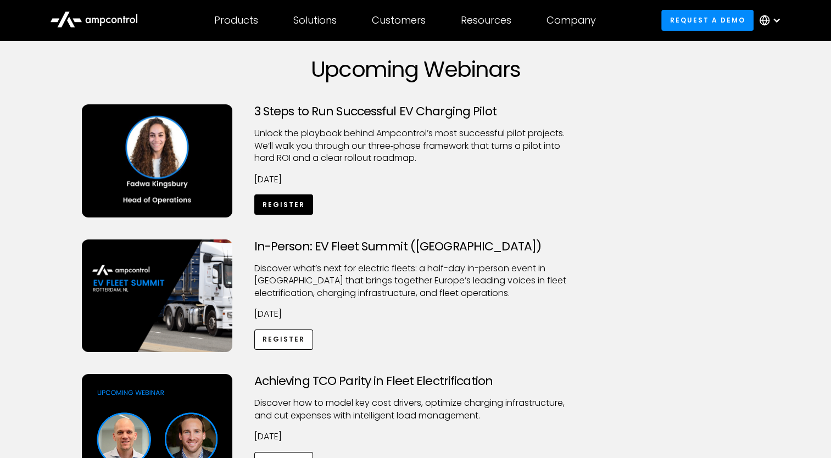 The width and height of the screenshot is (831, 458). Describe the element at coordinates (708, 20) in the screenshot. I see `a: Request a demo` at that location.